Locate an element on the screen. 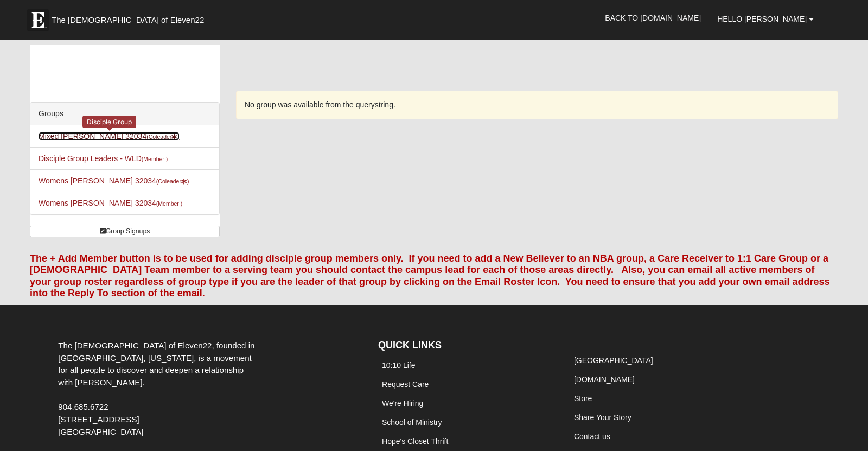 The image size is (868, 451). h4: QUICK LINKS is located at coordinates (466, 346).